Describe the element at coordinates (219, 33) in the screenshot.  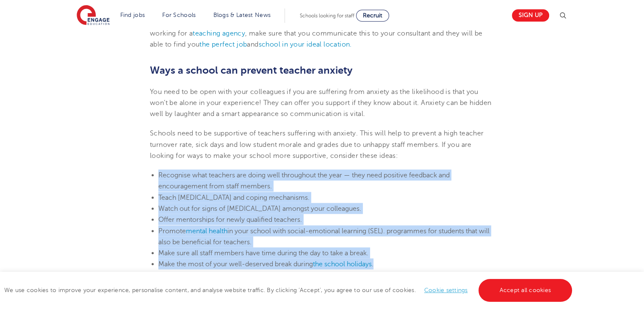
I see `a: teaching agency` at that location.